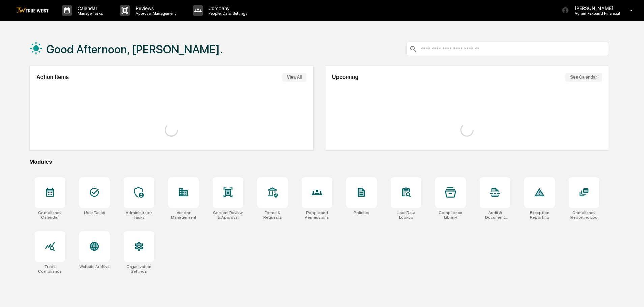  What do you see at coordinates (155, 8) in the screenshot?
I see `p: Reviews` at bounding box center [155, 8].